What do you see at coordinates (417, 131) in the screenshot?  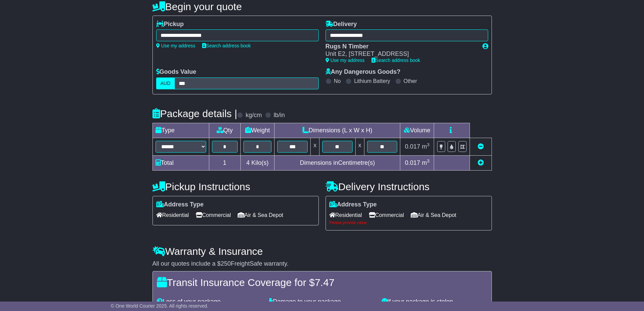 I see `td: Volume` at bounding box center [417, 131].